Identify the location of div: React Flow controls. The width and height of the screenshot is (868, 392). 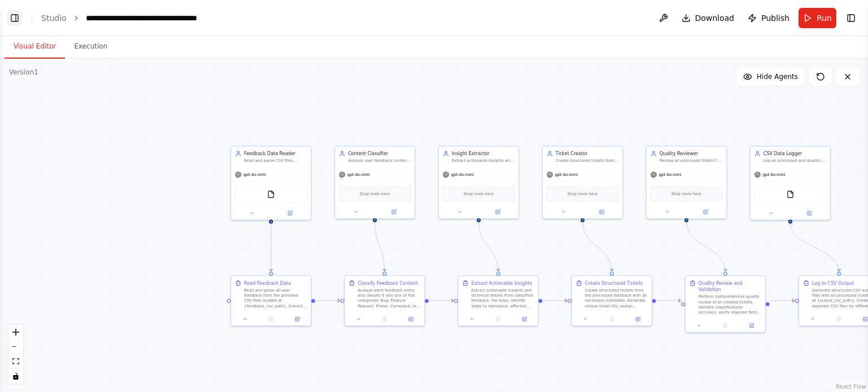
(16, 355).